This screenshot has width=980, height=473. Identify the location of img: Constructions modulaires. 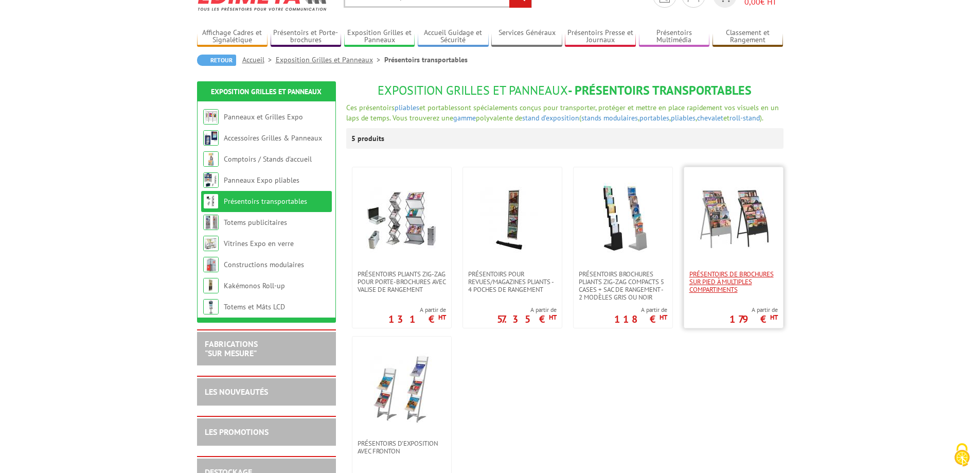
(211, 264).